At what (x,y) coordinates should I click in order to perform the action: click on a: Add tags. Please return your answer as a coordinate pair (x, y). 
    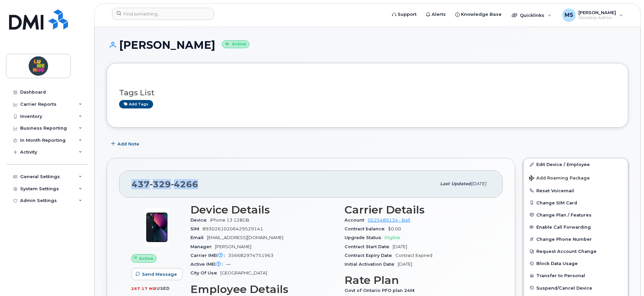
    Looking at the image, I should click on (136, 104).